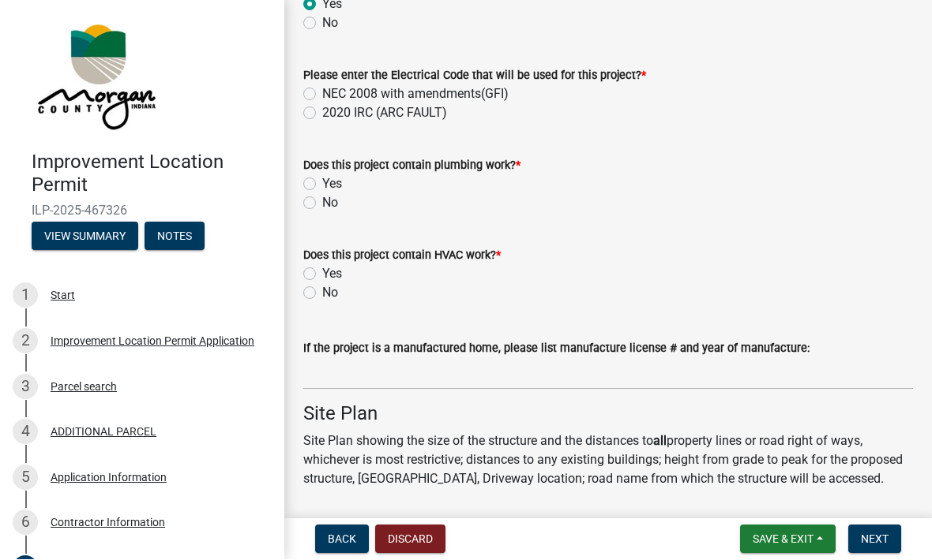  What do you see at coordinates (415, 95) in the screenshot?
I see `label: NEC 2008 with amendments(GFI)` at bounding box center [415, 95].